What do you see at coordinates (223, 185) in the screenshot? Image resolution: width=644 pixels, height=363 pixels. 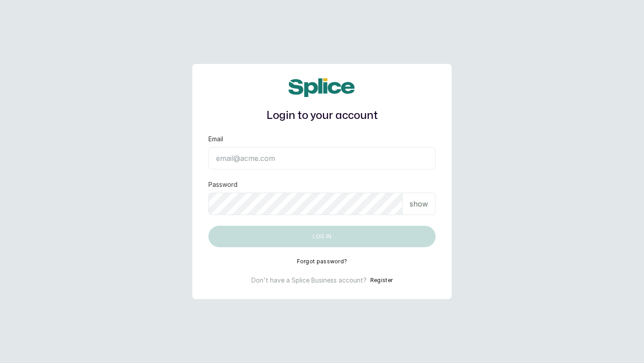 I see `label: Password` at bounding box center [223, 185].